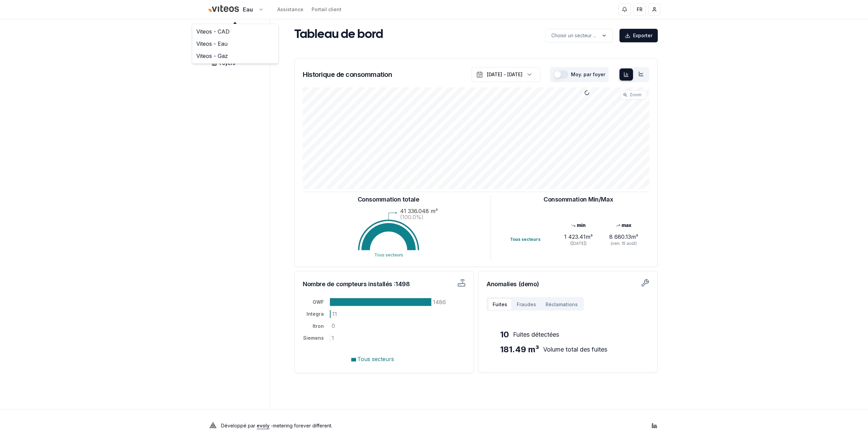 This screenshot has height=442, width=868. Describe the element at coordinates (235, 44) in the screenshot. I see `a: Viteos - Eau` at that location.